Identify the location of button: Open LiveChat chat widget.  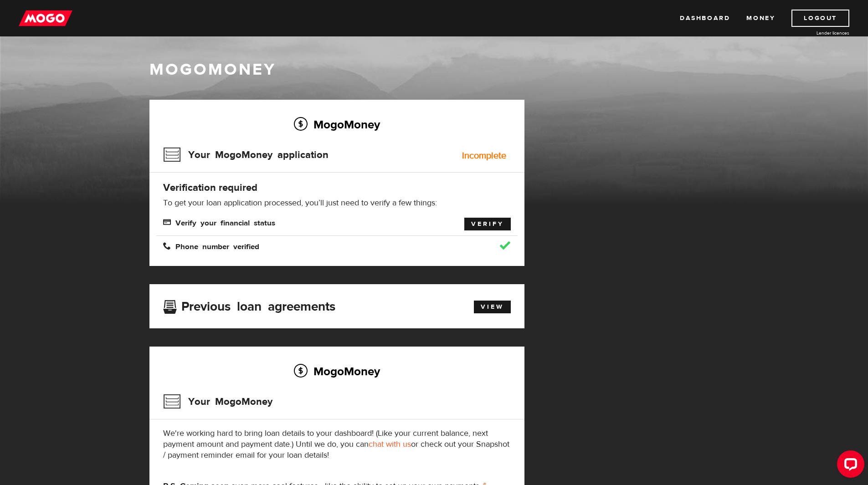
(21, 17).